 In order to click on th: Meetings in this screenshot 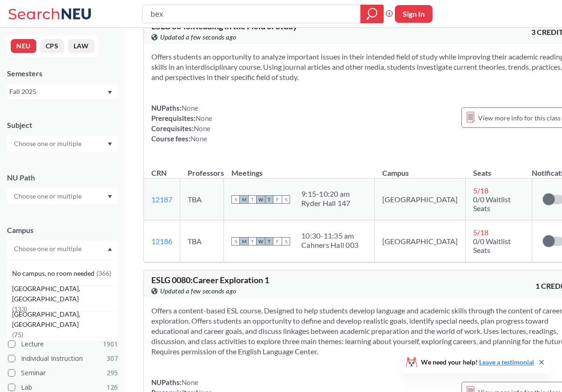, I will do `click(299, 168)`.